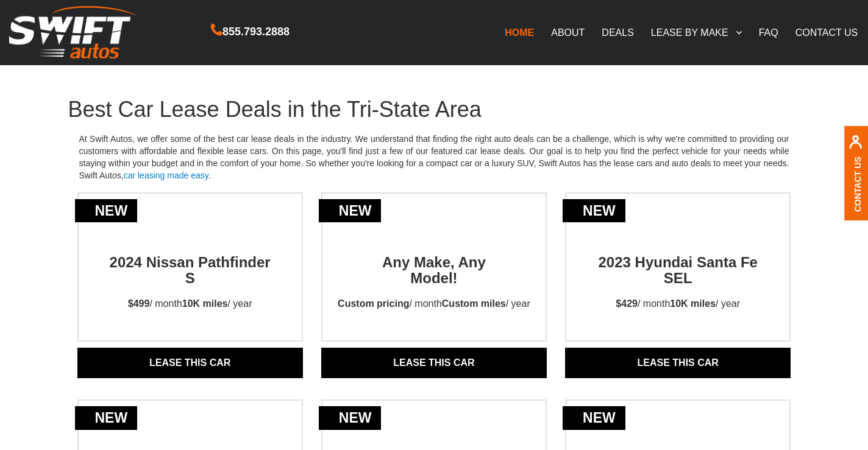  I want to click on h1: Best Car Lease Deals in the Tri-State Area, so click(434, 110).